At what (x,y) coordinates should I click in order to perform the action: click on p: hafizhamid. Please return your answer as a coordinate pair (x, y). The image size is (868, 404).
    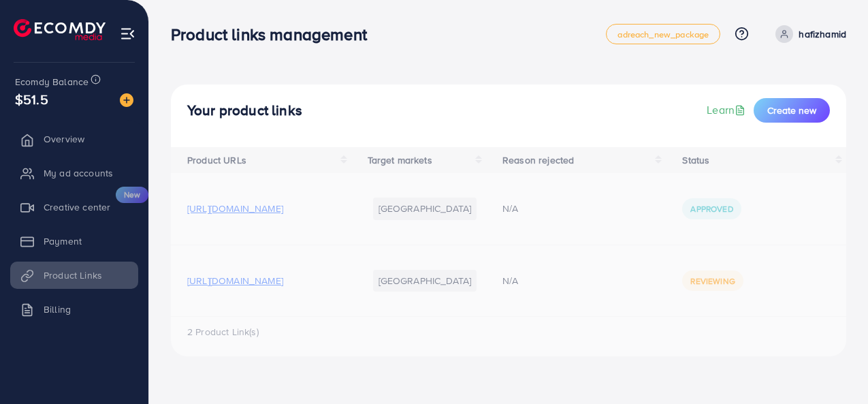
    Looking at the image, I should click on (822, 34).